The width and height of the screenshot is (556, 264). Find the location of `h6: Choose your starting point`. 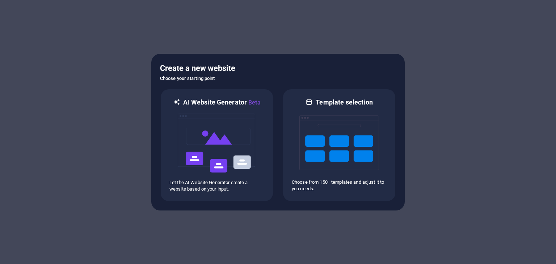

h6: Choose your starting point is located at coordinates (278, 79).